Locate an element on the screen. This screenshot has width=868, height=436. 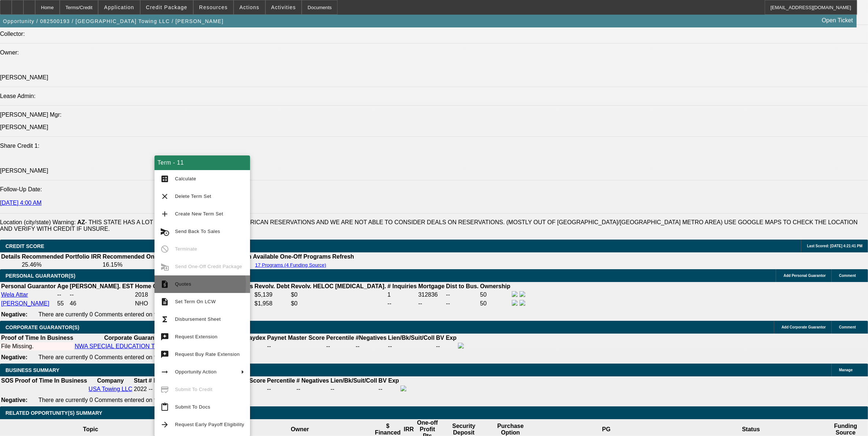
span: Set Term On LCW is located at coordinates (195, 301).